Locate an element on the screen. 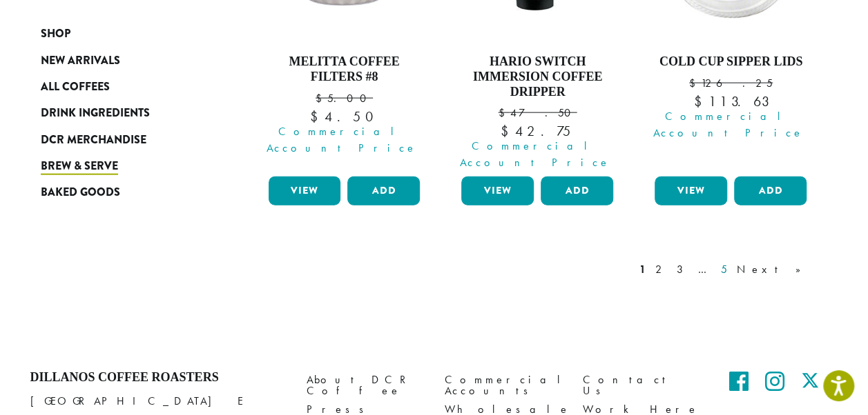  a: 3 is located at coordinates (682, 270).